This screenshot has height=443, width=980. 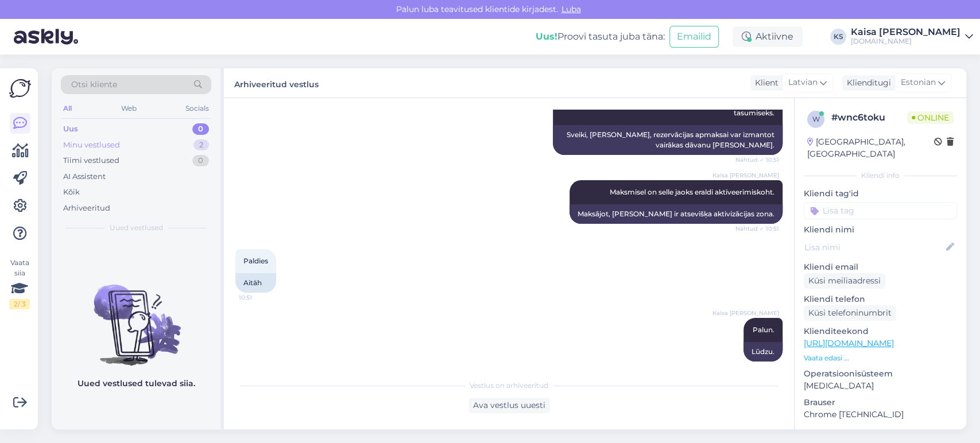 What do you see at coordinates (136, 315) in the screenshot?
I see `img: No chats` at bounding box center [136, 315].